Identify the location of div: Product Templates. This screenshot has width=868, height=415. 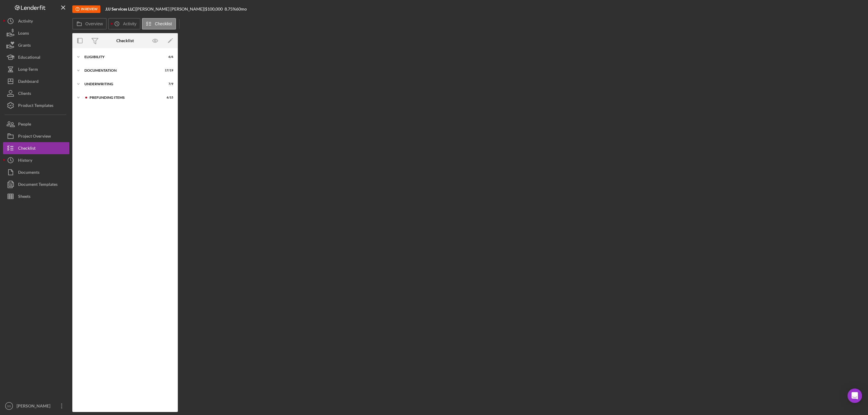
(35, 106).